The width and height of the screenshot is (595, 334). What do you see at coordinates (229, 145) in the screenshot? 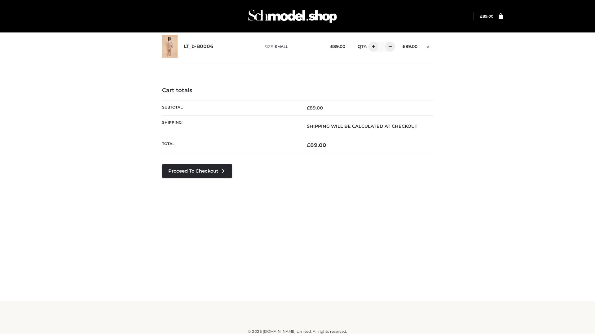
I see `th: Total` at bounding box center [229, 145].